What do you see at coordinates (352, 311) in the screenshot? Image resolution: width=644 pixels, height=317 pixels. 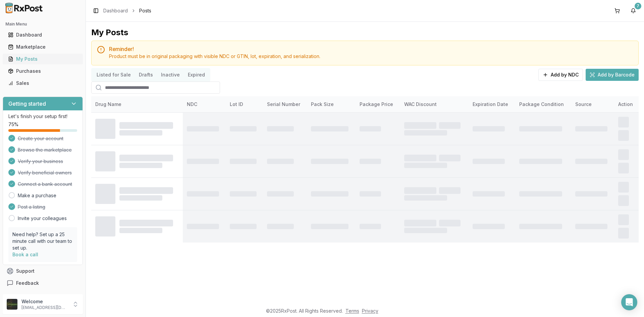 I see `a: Terms` at bounding box center [352, 311].